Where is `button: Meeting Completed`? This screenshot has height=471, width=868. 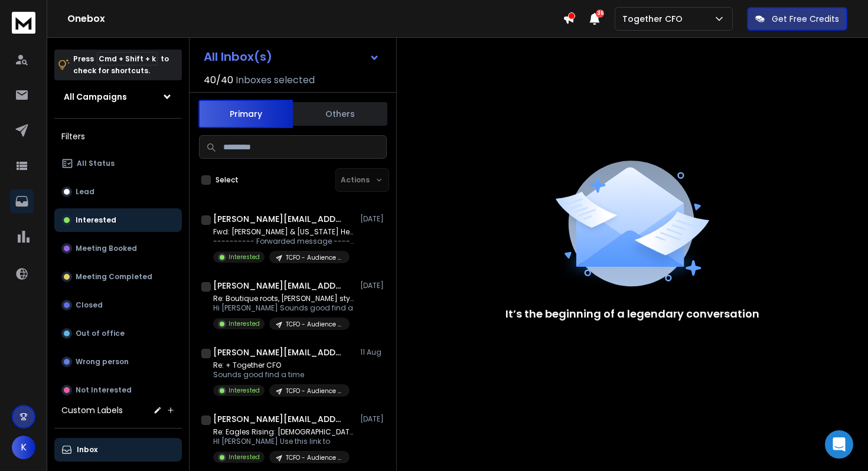
button: Meeting Completed is located at coordinates (118, 277).